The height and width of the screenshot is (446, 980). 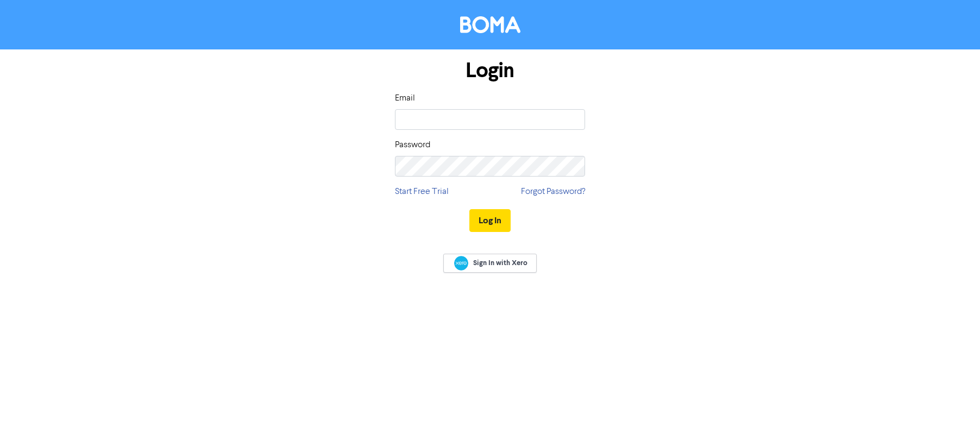 What do you see at coordinates (490, 221) in the screenshot?
I see `button: Log In` at bounding box center [490, 221].